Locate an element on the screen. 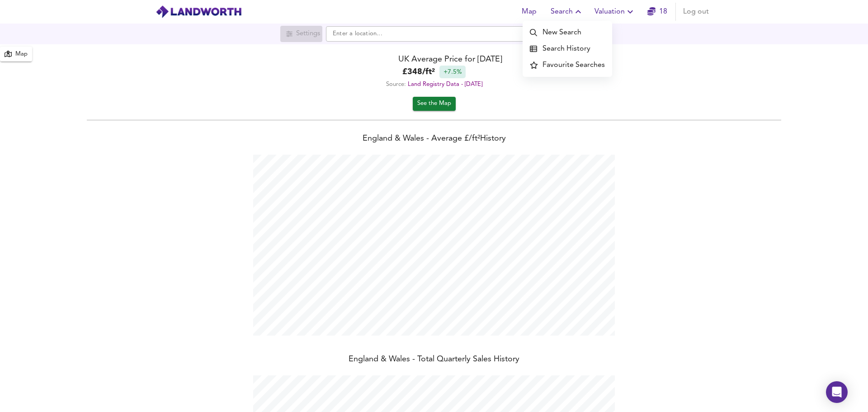 This screenshot has height=412, width=868. span: Valuation is located at coordinates (614, 12).